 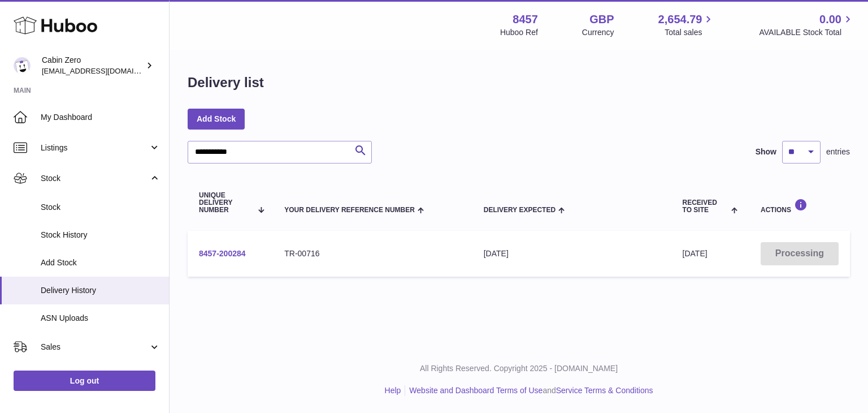 What do you see at coordinates (800, 206) in the screenshot?
I see `div: Actions` at bounding box center [800, 206].